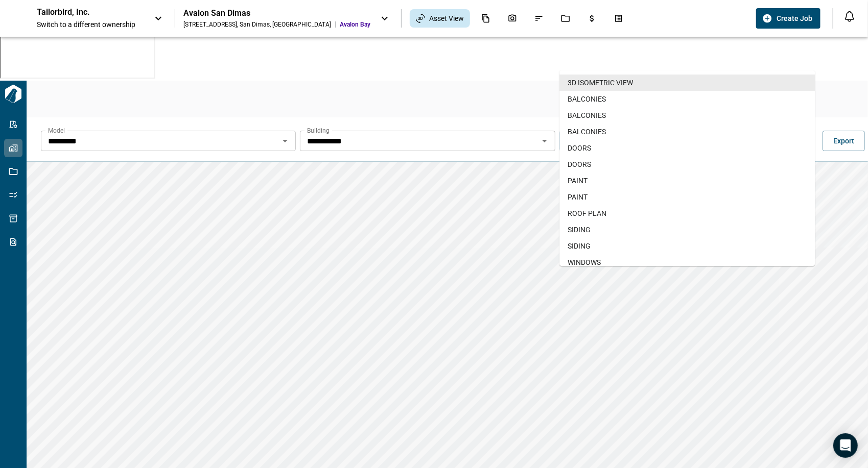 The image size is (868, 468). What do you see at coordinates (850, 16) in the screenshot?
I see `button: Open notification feed` at bounding box center [850, 16].